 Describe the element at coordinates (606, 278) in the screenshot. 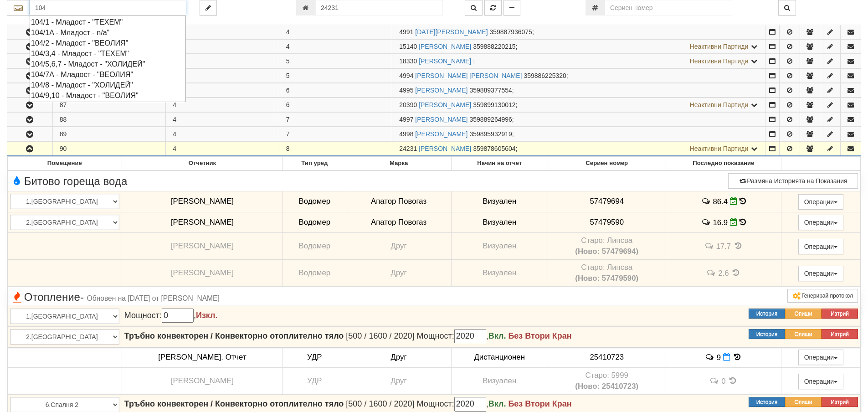

I see `b: (Ново: 57479590)` at that location.